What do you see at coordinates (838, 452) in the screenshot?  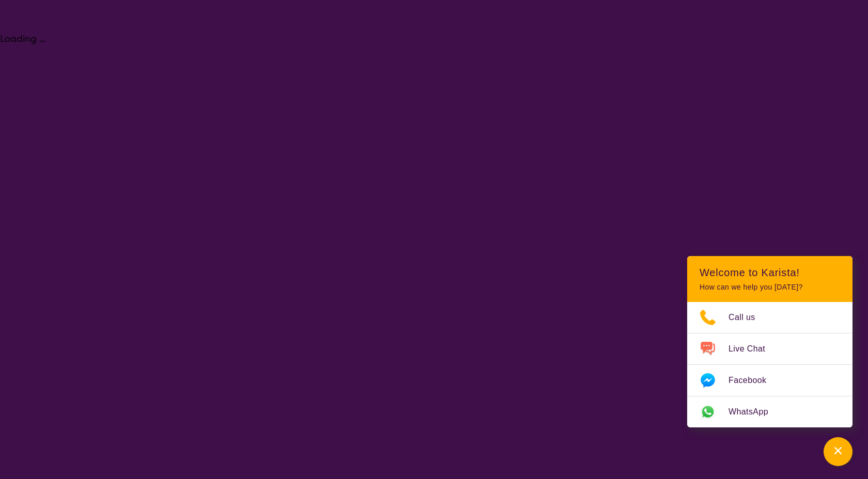 I see `button: Channel Menu` at bounding box center [838, 452].